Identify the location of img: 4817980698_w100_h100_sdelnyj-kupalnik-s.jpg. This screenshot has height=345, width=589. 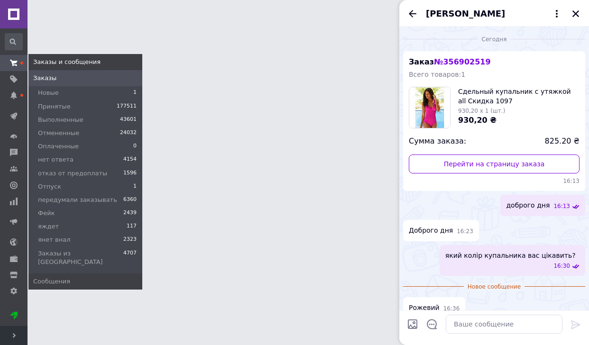
(430, 108).